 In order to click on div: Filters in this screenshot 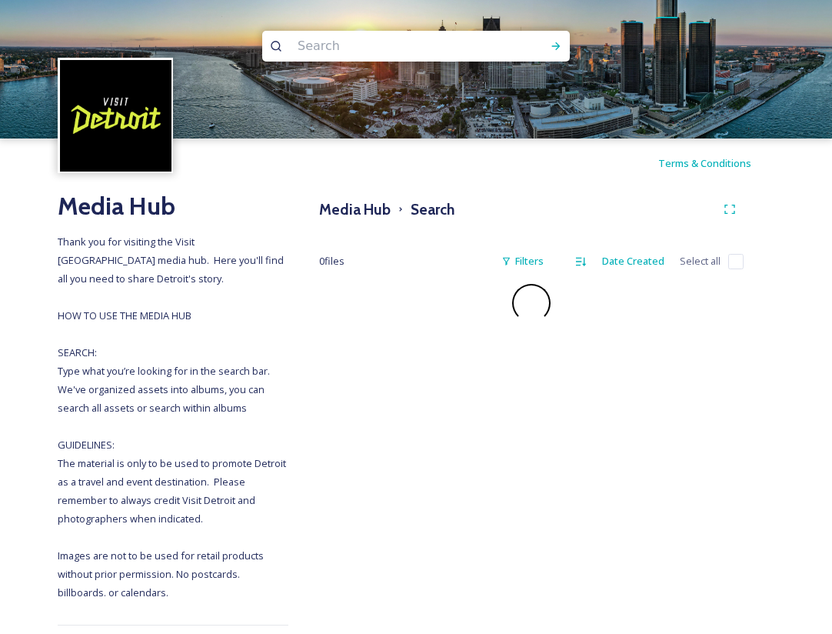, I will do `click(522, 261)`.